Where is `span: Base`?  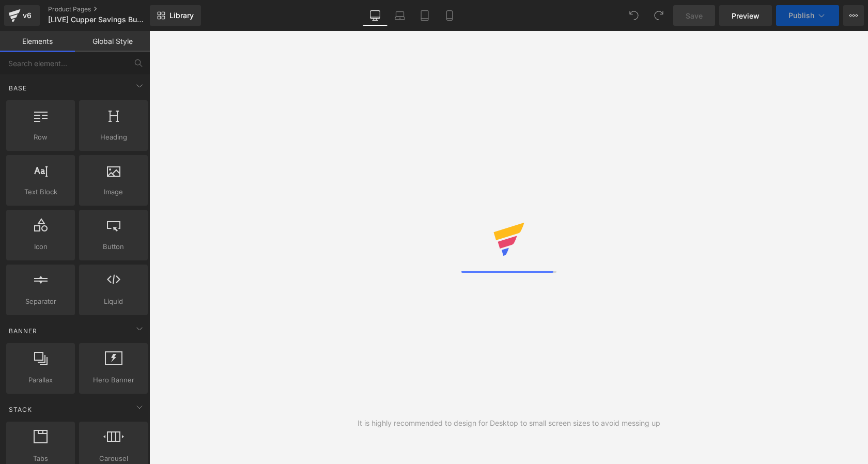 span: Base is located at coordinates (18, 88).